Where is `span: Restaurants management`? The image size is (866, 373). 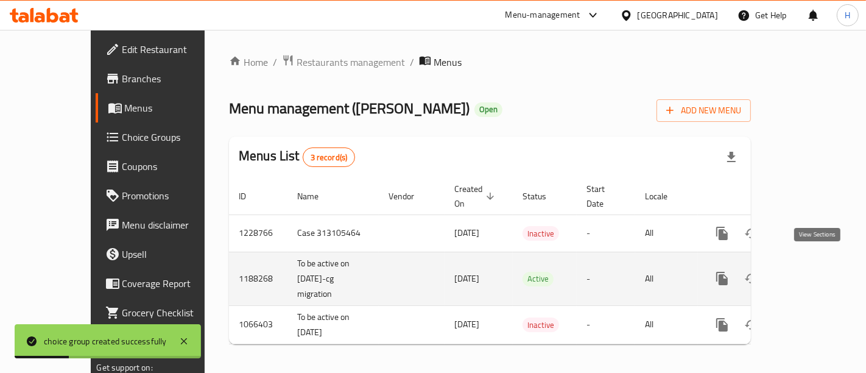 span: Restaurants management is located at coordinates (351, 62).